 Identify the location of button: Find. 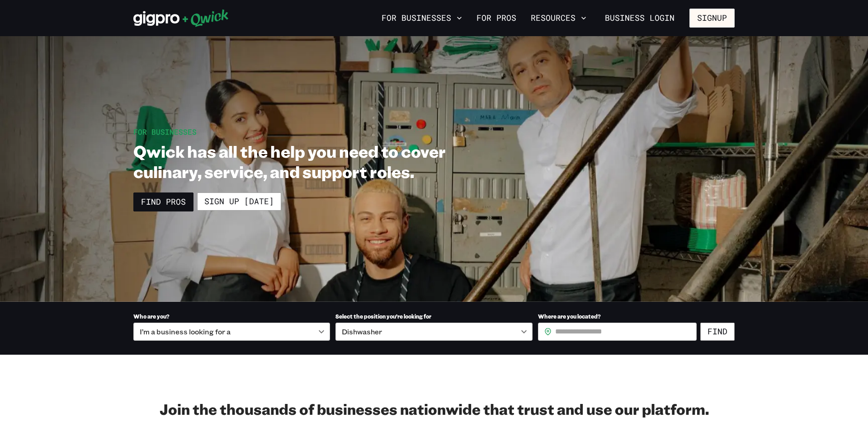
(717, 331).